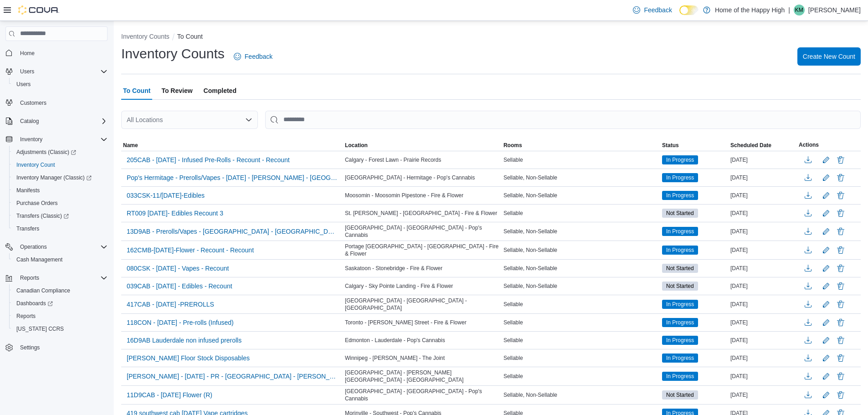  I want to click on span: To Review, so click(177, 91).